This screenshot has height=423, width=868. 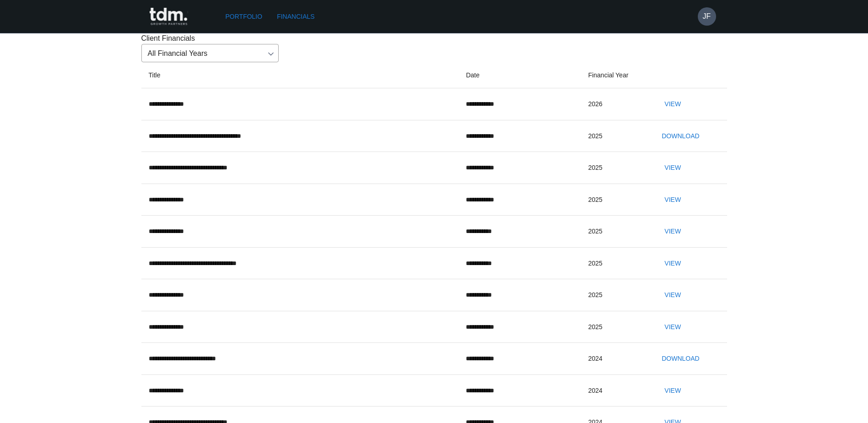 I want to click on th: Financial Year, so click(x=616, y=75).